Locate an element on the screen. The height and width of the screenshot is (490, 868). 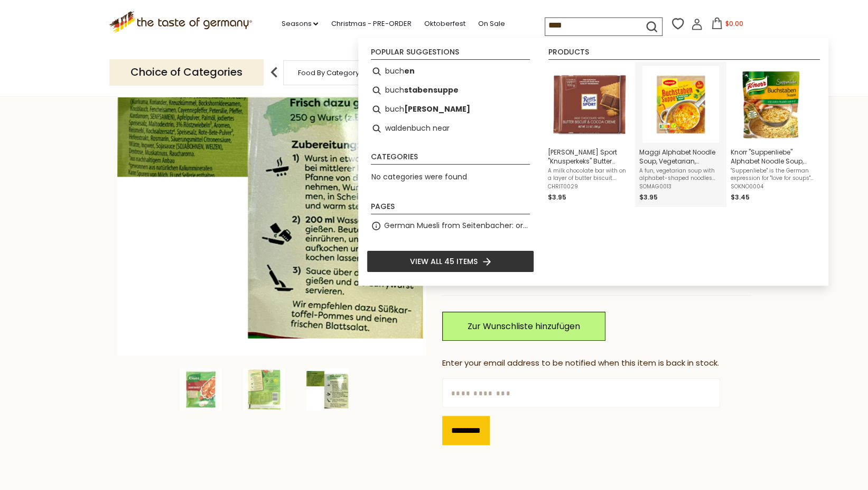
a: Knorr "Suppenliebe" Alphabet Noodle Soup, 2.9 oz"Suppenliebe" is the German expression for "love ... is located at coordinates (772, 134).